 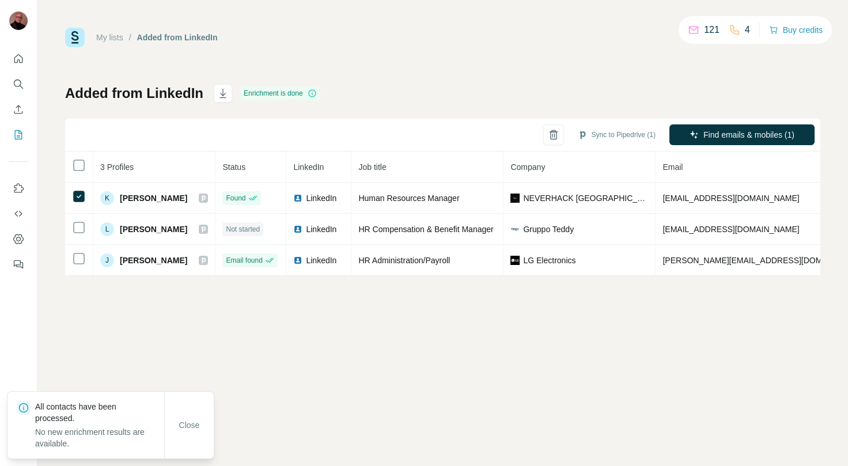 I want to click on img: Surfe Logo, so click(x=75, y=37).